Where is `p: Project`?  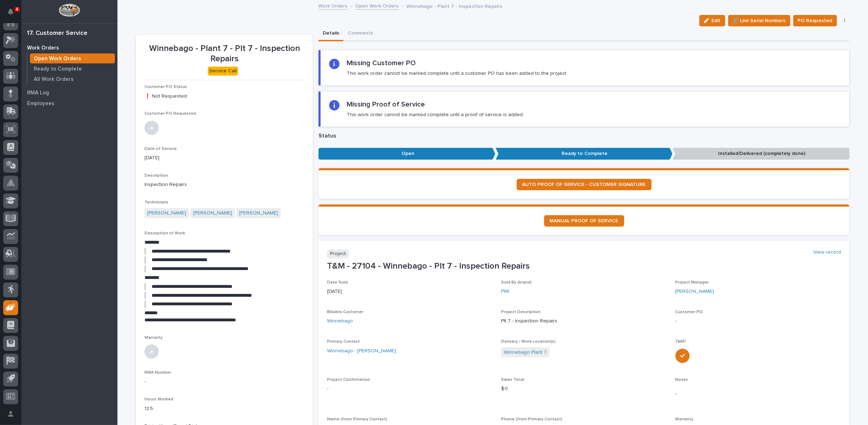 p: Project is located at coordinates (338, 254).